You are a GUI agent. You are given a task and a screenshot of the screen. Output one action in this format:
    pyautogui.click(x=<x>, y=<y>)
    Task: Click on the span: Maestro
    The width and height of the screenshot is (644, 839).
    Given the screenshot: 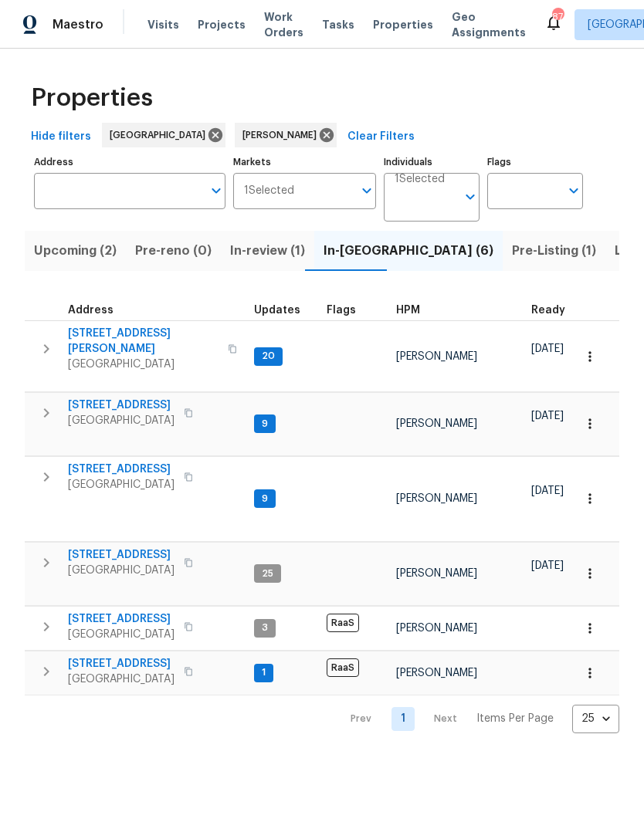 What is the action you would take?
    pyautogui.click(x=78, y=24)
    